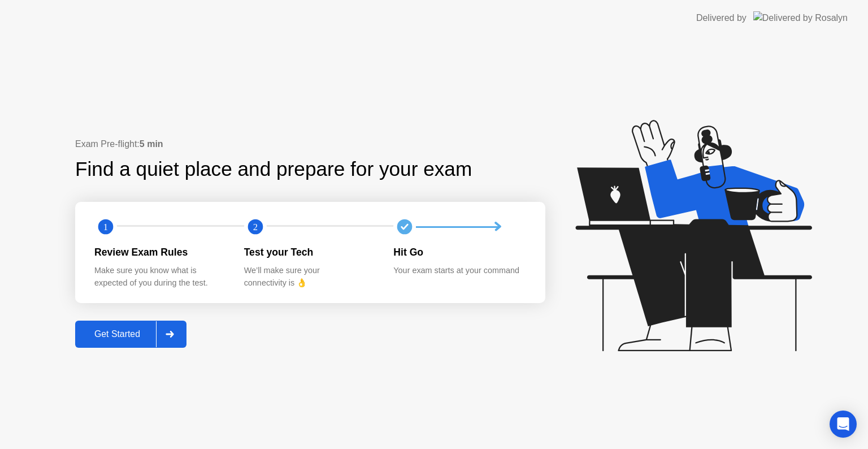 Image resolution: width=868 pixels, height=449 pixels. What do you see at coordinates (117, 334) in the screenshot?
I see `div: Get Started` at bounding box center [117, 334].